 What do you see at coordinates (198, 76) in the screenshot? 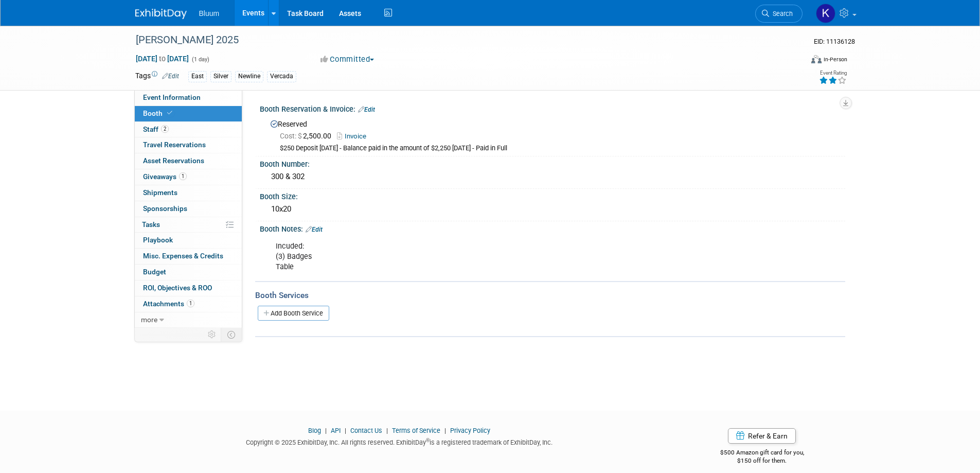
I see `div: East` at bounding box center [198, 76].